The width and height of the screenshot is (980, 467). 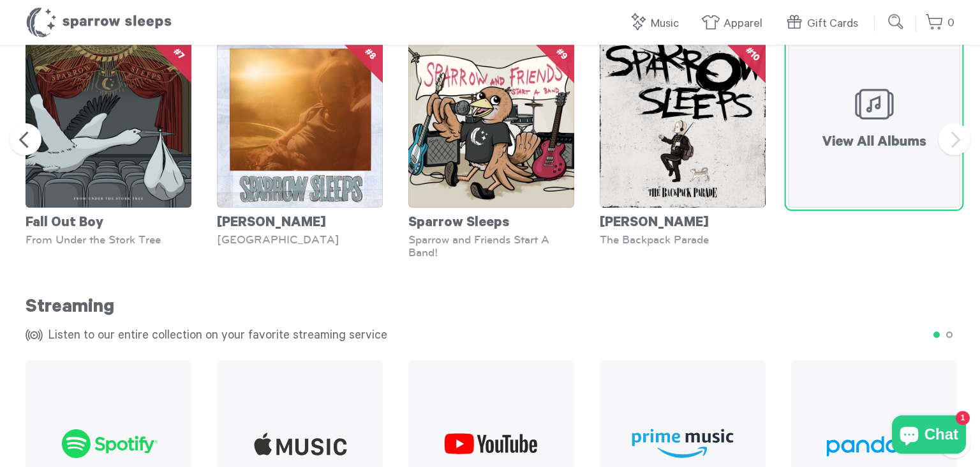 I want to click on a: Gift Cards, so click(x=824, y=24).